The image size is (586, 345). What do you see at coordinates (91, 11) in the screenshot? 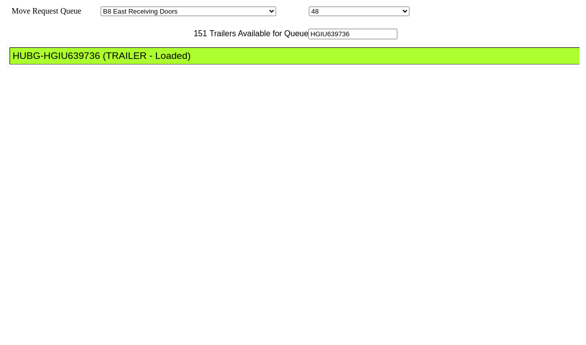
I see `span: Area` at bounding box center [91, 11].